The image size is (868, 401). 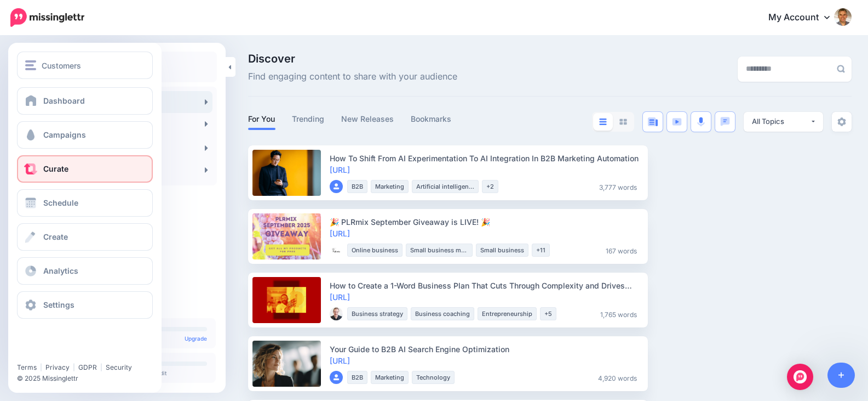 What do you see at coordinates (490, 186) in the screenshot?
I see `li: +2` at bounding box center [490, 186].